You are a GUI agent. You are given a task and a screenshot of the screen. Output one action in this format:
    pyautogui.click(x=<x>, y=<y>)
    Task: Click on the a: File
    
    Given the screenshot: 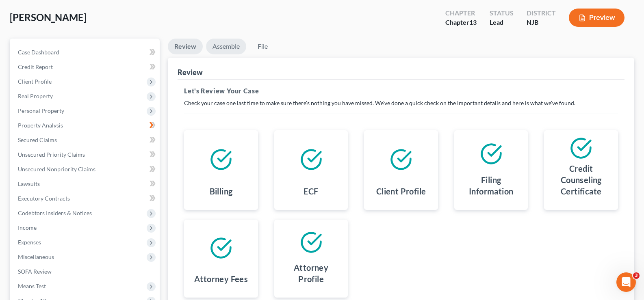 What is the action you would take?
    pyautogui.click(x=263, y=46)
    